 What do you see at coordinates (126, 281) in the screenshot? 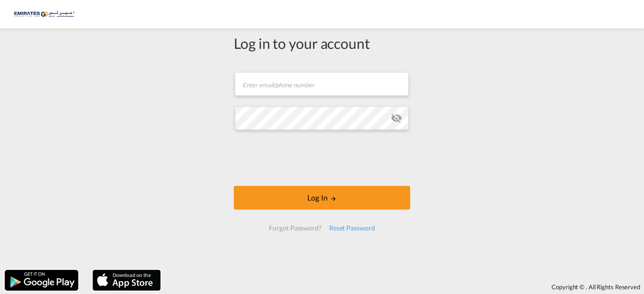
I see `img: apple.png` at bounding box center [126, 281].